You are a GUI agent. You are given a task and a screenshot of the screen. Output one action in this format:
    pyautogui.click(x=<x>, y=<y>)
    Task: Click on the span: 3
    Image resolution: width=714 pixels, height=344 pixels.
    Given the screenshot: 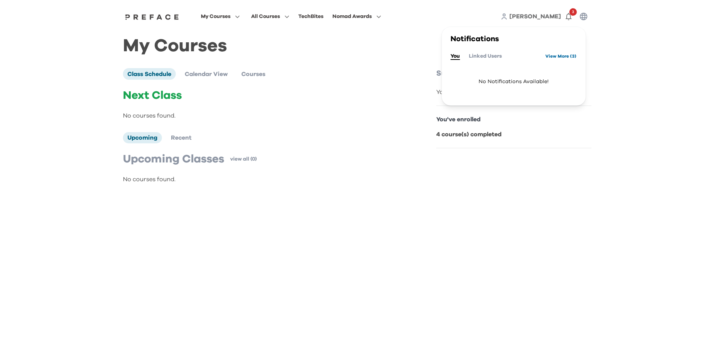 What is the action you would take?
    pyautogui.click(x=573, y=12)
    